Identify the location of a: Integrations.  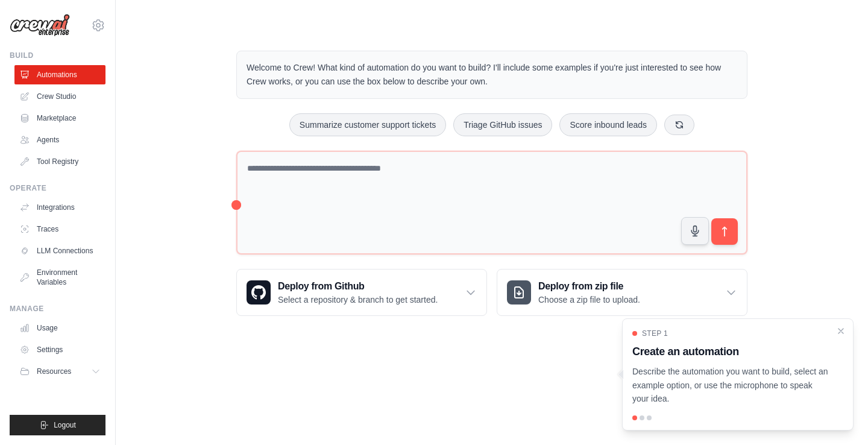
(59, 208).